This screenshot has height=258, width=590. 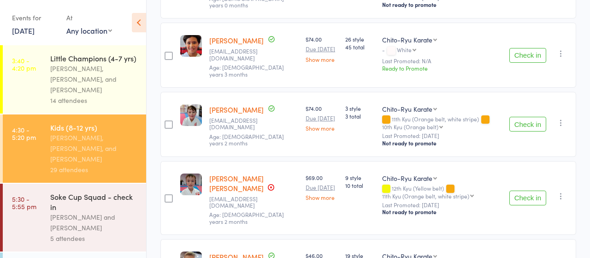 What do you see at coordinates (191, 46) in the screenshot?
I see `img: image1738819995.png` at bounding box center [191, 46].